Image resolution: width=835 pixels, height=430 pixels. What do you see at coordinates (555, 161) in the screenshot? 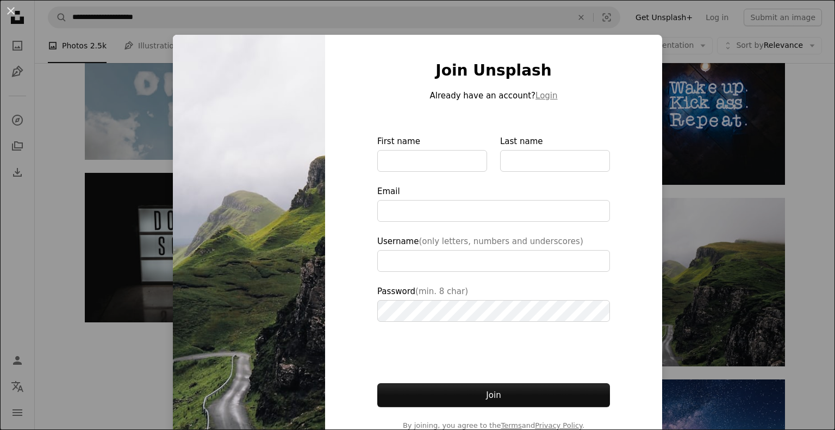
I see `input: Last name` at bounding box center [555, 161].